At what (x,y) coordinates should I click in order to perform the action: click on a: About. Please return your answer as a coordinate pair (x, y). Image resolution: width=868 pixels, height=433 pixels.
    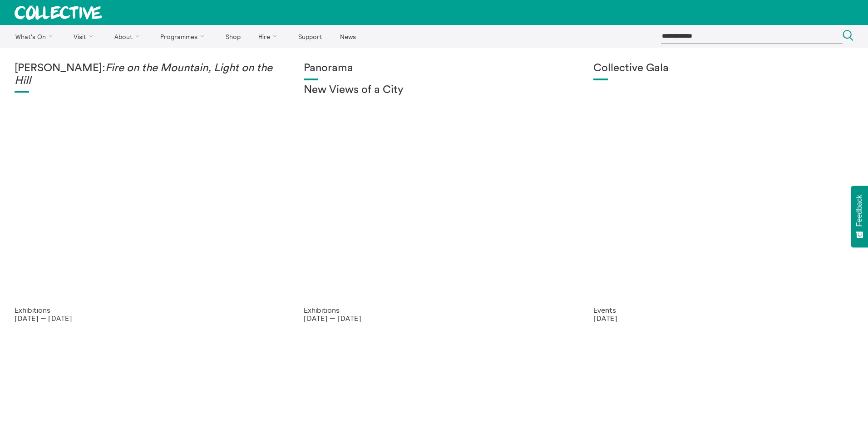
    Looking at the image, I should click on (129, 36).